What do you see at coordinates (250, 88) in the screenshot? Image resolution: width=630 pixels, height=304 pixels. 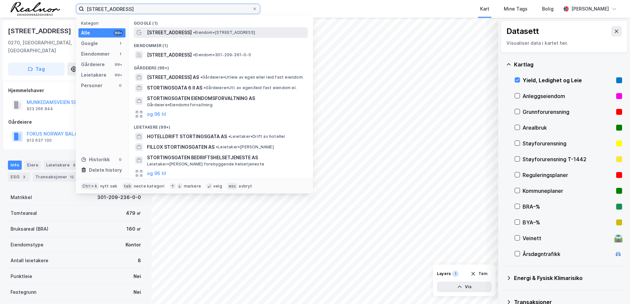 I see `span: Gårdeiere • Utl. av egen/leid fast eiendom el.` at bounding box center [250, 88].